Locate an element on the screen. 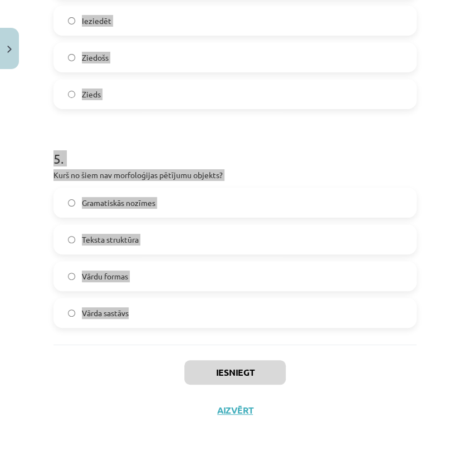 The width and height of the screenshot is (470, 452). span: Vārda sastāvs is located at coordinates (105, 313).